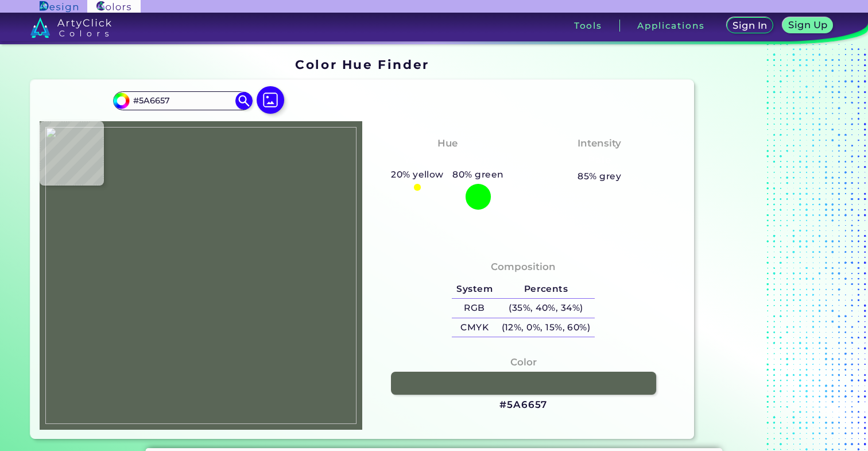 The width and height of the screenshot is (868, 451). Describe the element at coordinates (201, 275) in the screenshot. I see `img: 693798e9-3345-4bd8-8c33-bc65cf71aa7c` at that location.